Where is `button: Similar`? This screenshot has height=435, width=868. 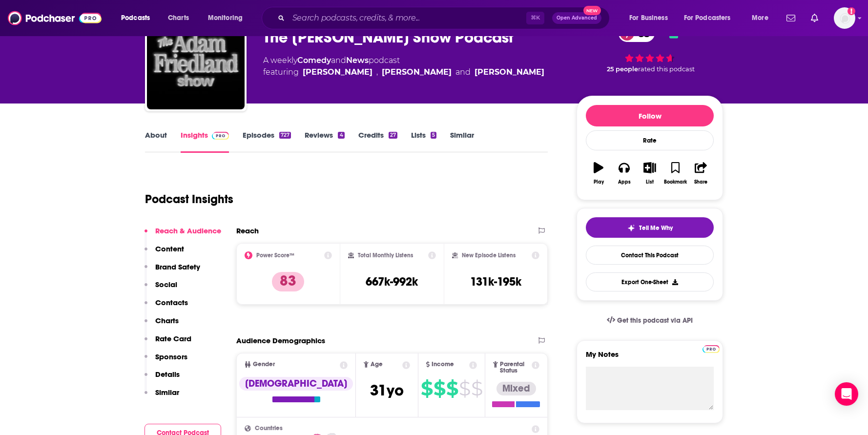 button: Similar is located at coordinates (162, 396).